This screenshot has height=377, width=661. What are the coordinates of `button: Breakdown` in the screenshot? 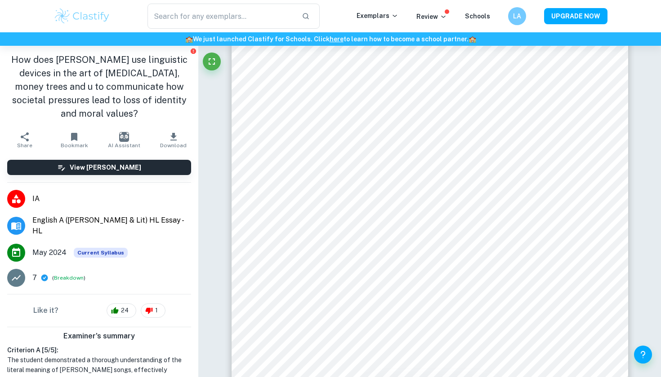 It's located at (69, 278).